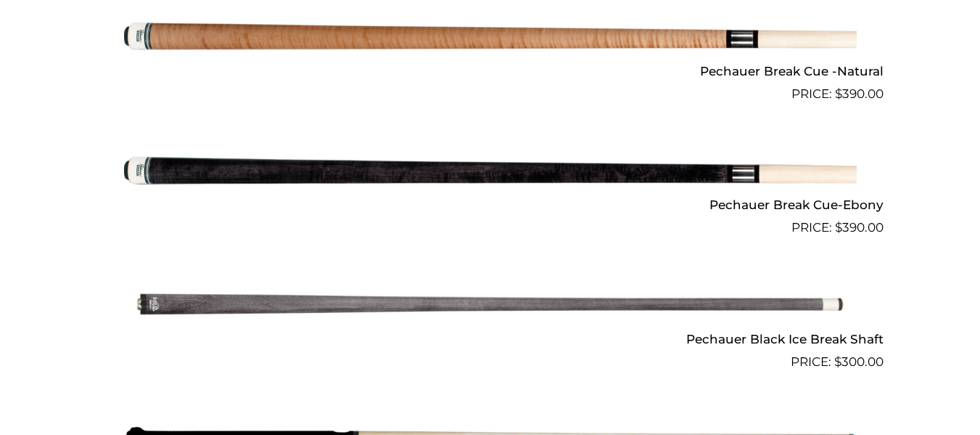 Image resolution: width=980 pixels, height=435 pixels. What do you see at coordinates (491, 338) in the screenshot?
I see `h2: Pechauer Black Ice Break Shaft` at bounding box center [491, 338].